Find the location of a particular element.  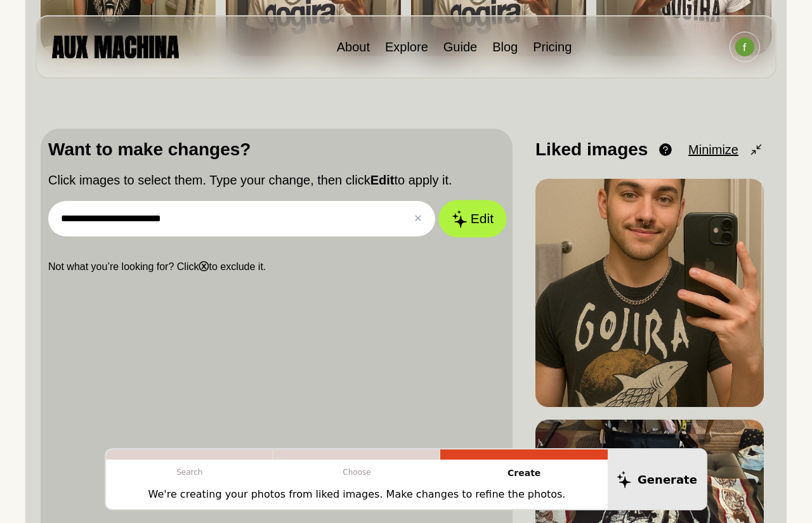

p: We're creating your photos from liked images. Make changes to refine the photos. is located at coordinates (357, 494).